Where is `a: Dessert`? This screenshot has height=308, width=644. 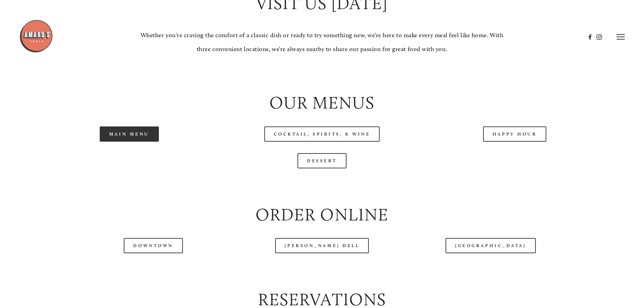
a: Dessert is located at coordinates (322, 160).